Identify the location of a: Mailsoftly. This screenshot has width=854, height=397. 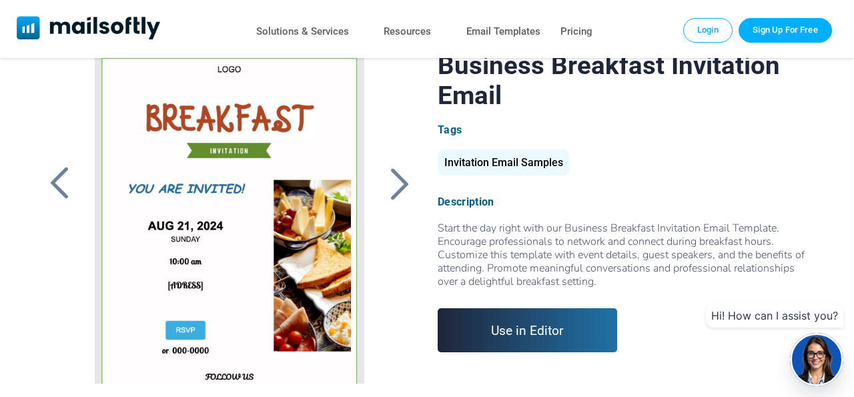
(88, 29).